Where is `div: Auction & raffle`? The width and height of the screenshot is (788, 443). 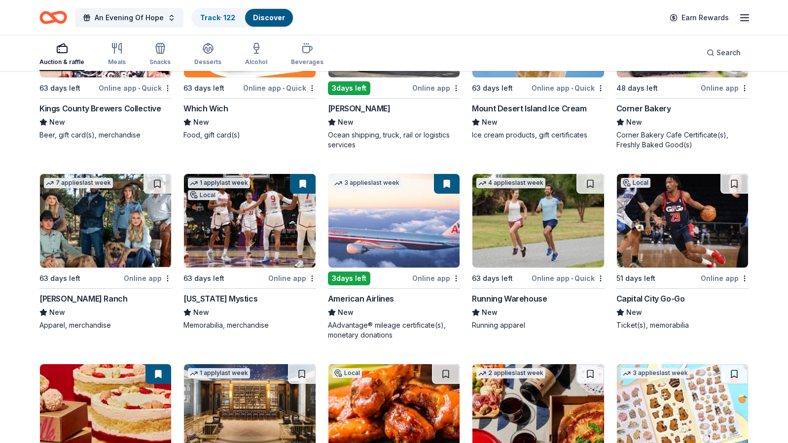 div: Auction & raffle is located at coordinates (62, 62).